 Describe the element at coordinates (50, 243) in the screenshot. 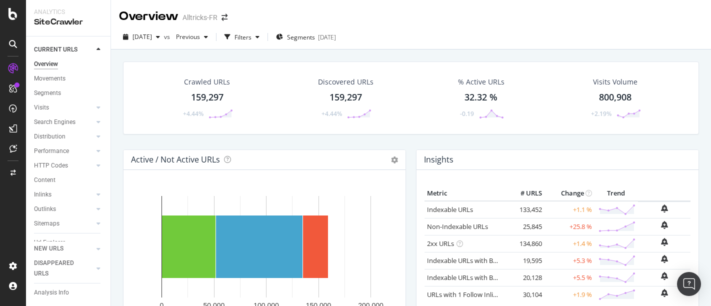

I see `div: Url Explorer` at that location.